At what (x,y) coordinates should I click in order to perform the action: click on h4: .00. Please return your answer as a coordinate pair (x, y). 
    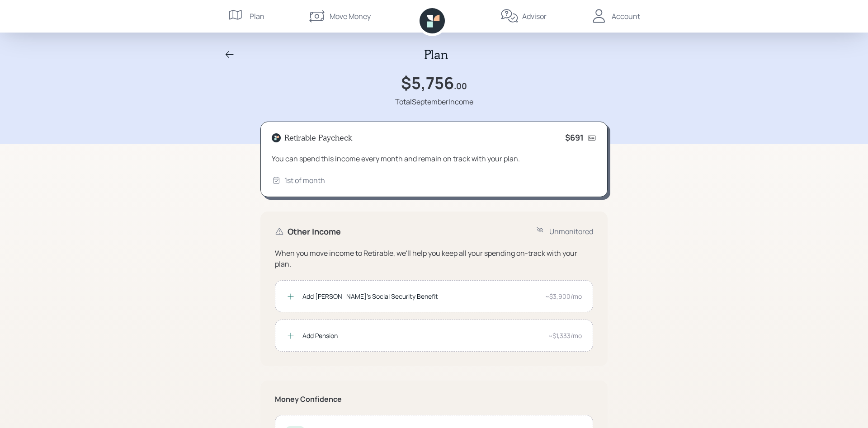
    Looking at the image, I should click on (460, 86).